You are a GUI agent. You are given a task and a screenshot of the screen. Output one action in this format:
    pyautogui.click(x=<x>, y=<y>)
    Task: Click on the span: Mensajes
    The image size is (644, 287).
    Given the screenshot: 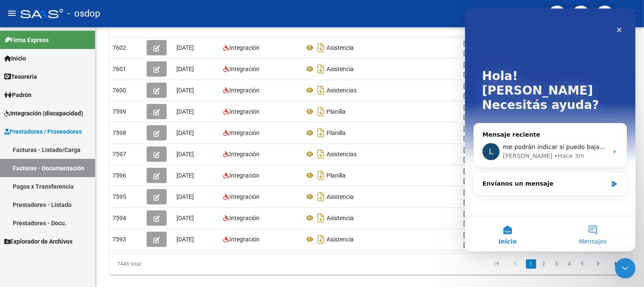 What is the action you would take?
    pyautogui.click(x=128, y=233)
    